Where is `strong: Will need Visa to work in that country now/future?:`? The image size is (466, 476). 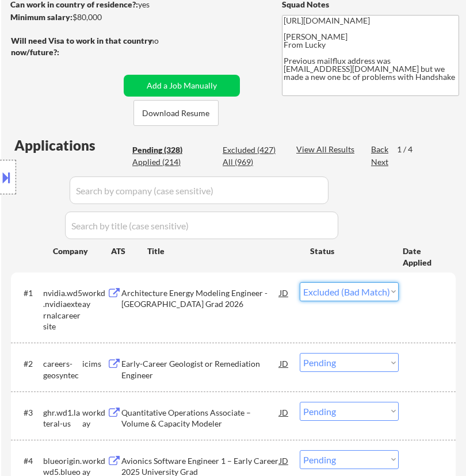 strong: Will need Visa to work in that country now/future?: is located at coordinates (82, 46).